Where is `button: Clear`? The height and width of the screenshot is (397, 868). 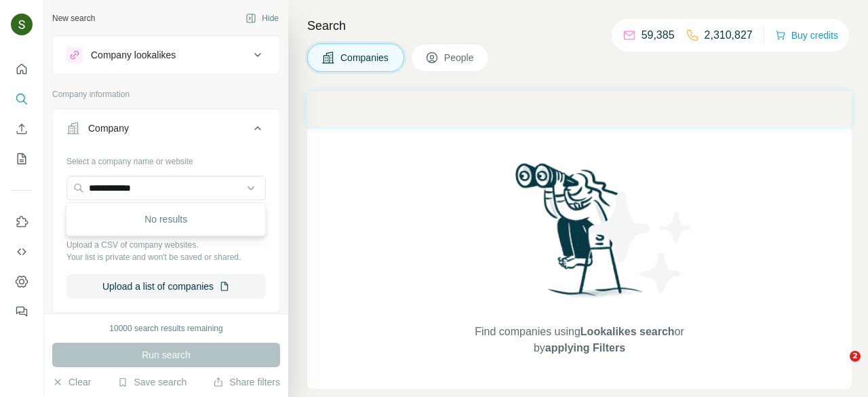
button: Clear is located at coordinates (71, 382).